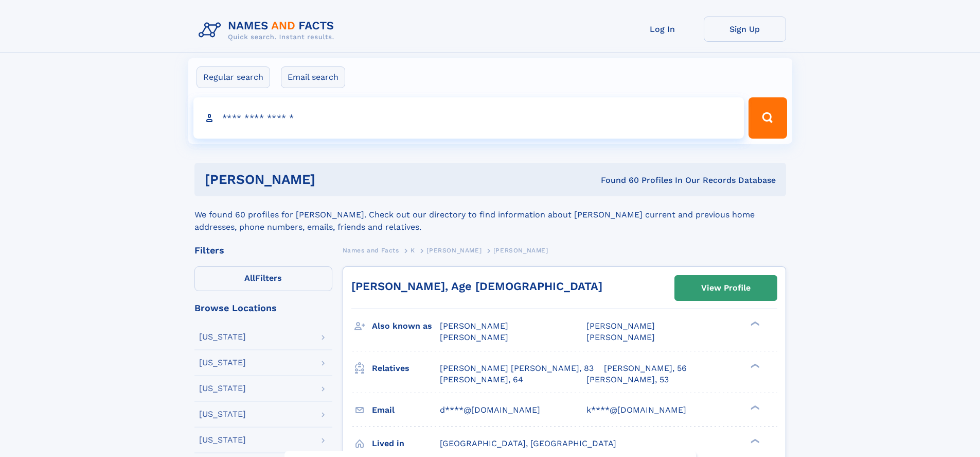 This screenshot has height=457, width=980. What do you see at coordinates (264, 278) in the screenshot?
I see `label: Filters` at bounding box center [264, 278].